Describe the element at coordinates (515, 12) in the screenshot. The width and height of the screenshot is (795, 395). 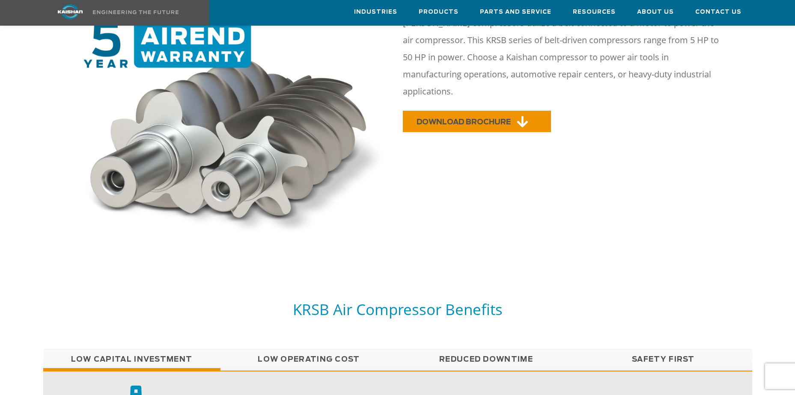
I see `a: Parts and Service` at that location.